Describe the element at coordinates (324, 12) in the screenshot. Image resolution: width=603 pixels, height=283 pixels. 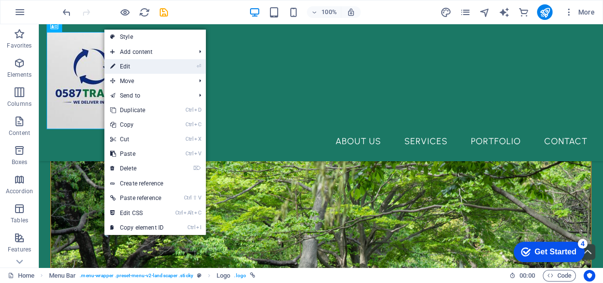
I see `button: 100%` at that location.